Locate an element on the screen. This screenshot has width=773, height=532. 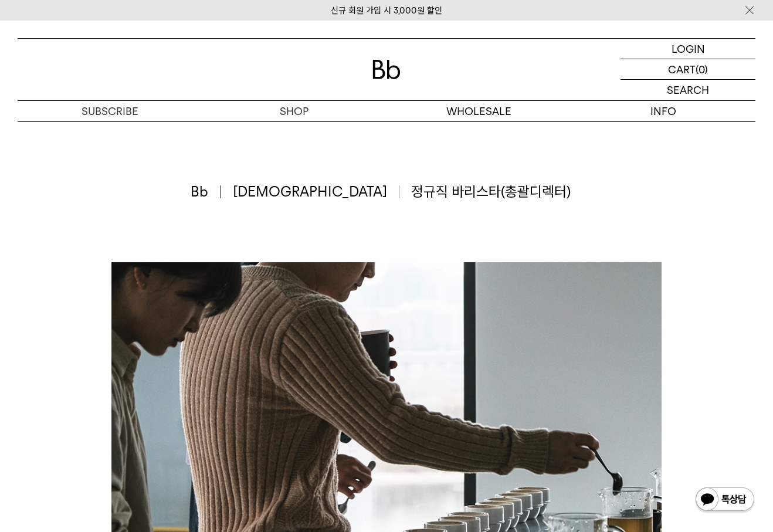
p: SUBSCRIBE is located at coordinates (110, 111).